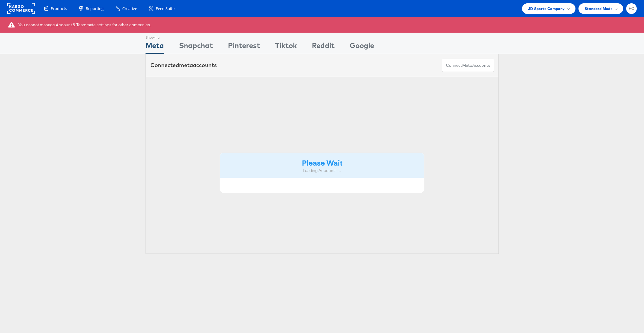 The image size is (644, 333). I want to click on span: EC, so click(632, 8).